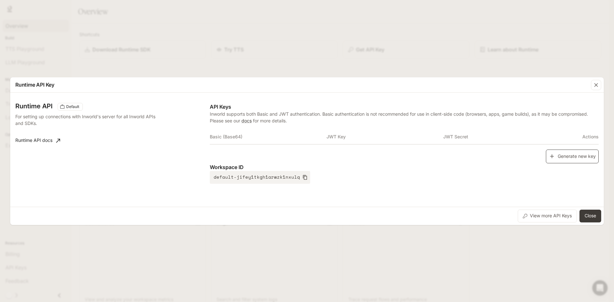  I want to click on button: View more API Keys, so click(547, 216).